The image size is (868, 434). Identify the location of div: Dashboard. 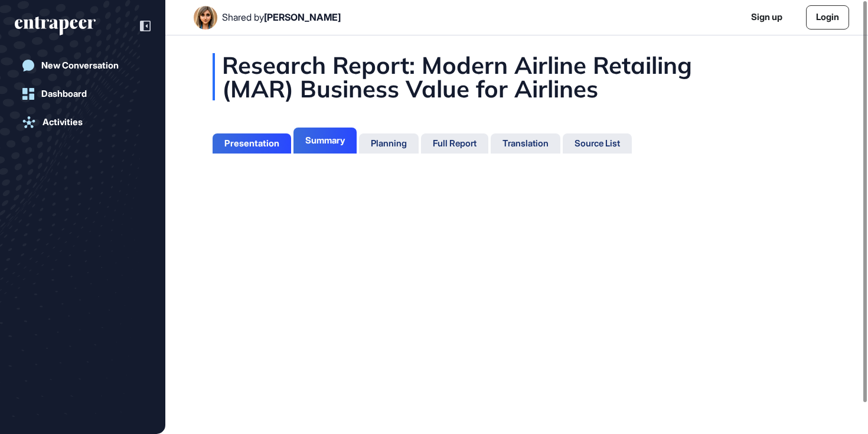
(64, 94).